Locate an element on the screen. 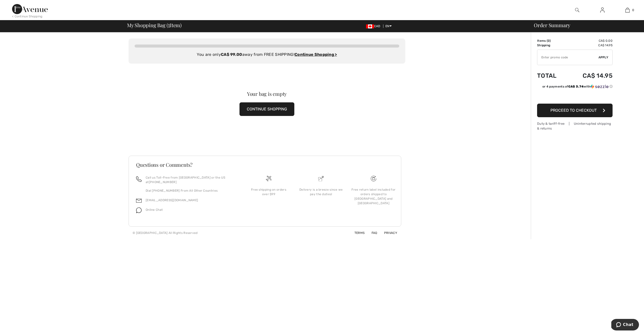 This screenshot has height=334, width=644. img: Delivery is a breeze since we pay the duties! is located at coordinates (321, 178).